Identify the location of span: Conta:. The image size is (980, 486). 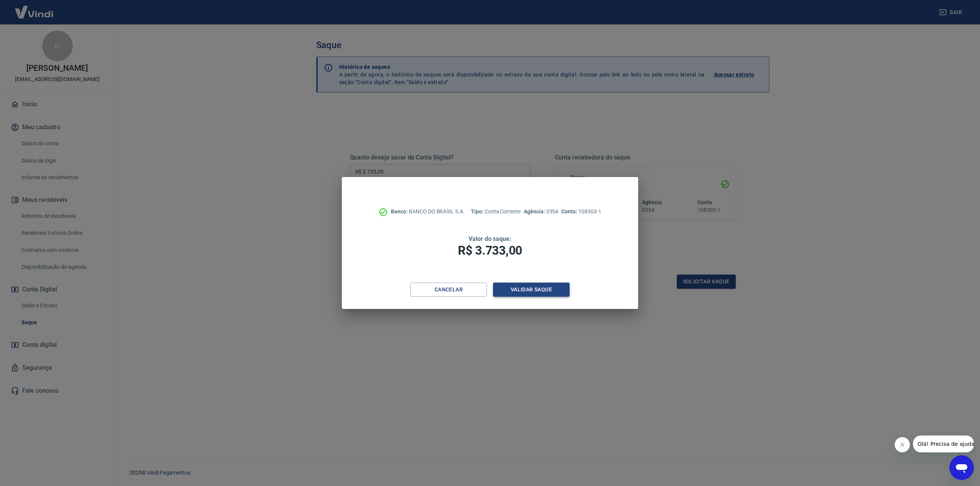
(570, 212).